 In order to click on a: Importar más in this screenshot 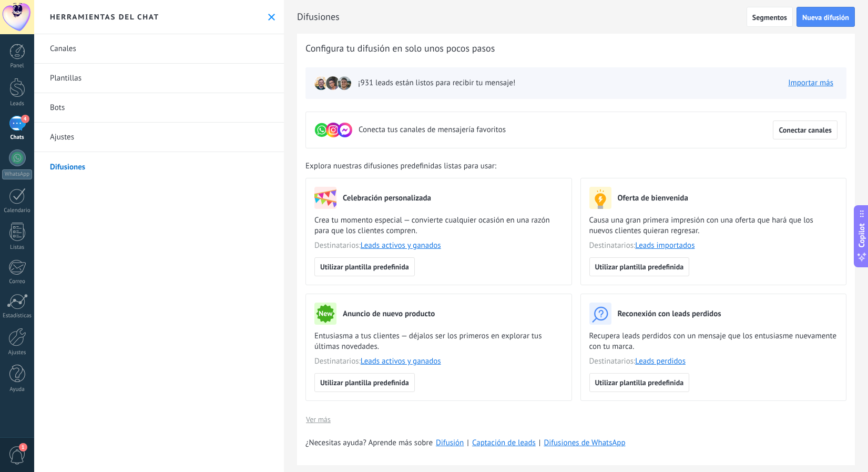, I will do `click(811, 83)`.